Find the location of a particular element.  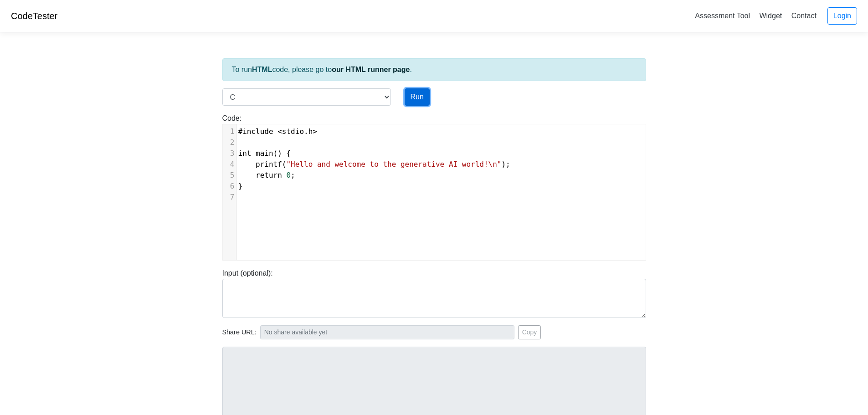

span: return is located at coordinates (269, 175).